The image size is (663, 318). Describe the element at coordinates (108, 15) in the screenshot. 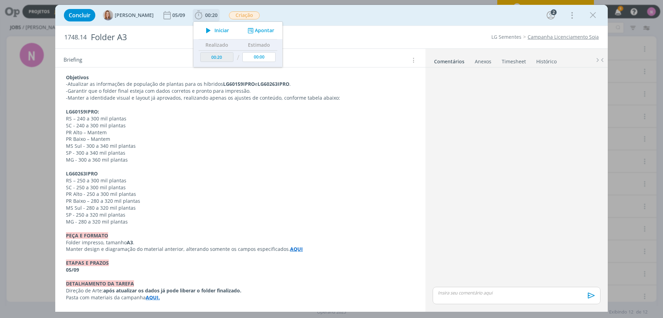

I see `img: A` at that location.